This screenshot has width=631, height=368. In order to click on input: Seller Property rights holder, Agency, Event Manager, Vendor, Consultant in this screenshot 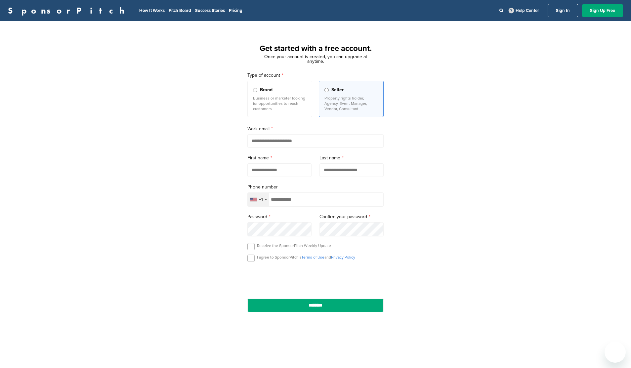, I will do `click(326, 90)`.